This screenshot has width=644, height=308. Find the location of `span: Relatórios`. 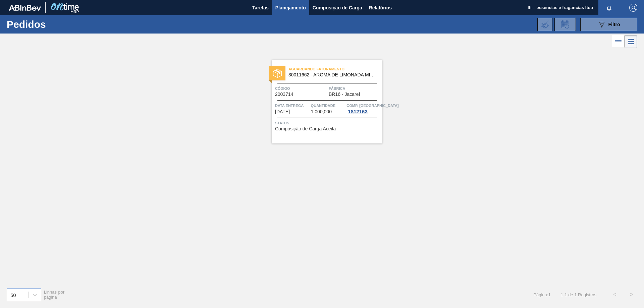

span: Relatórios is located at coordinates (380, 8).